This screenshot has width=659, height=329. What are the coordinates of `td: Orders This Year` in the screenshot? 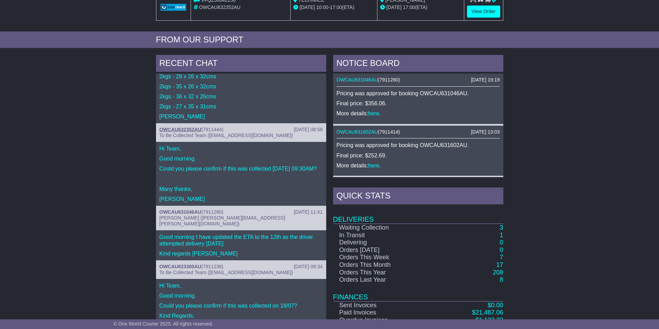 It's located at (384, 273).